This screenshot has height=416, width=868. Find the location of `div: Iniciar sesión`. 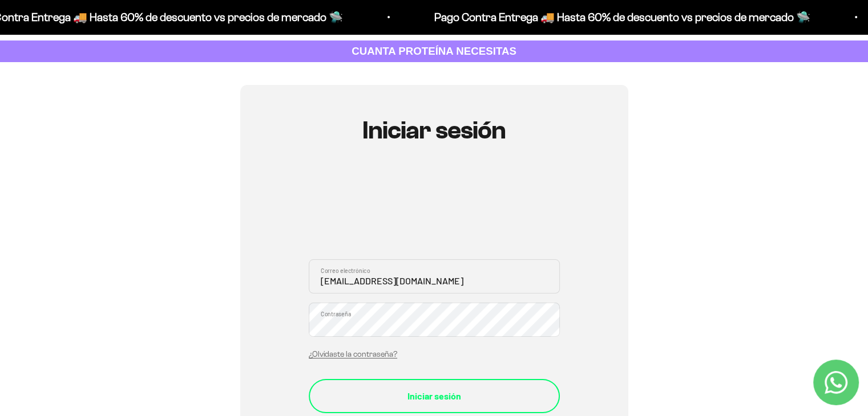

div: Iniciar sesión is located at coordinates (434, 396).